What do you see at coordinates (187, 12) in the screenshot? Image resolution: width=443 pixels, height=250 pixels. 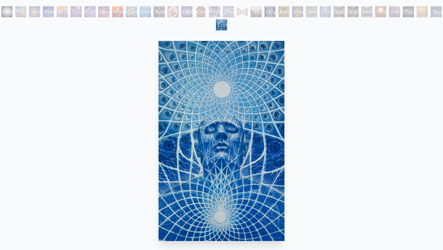 I see `div: Collective Vision` at bounding box center [187, 12].